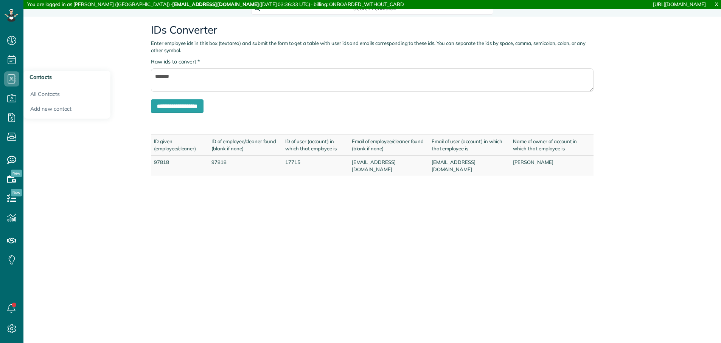 The width and height of the screenshot is (721, 343). I want to click on label: Raw ids to convert, so click(175, 62).